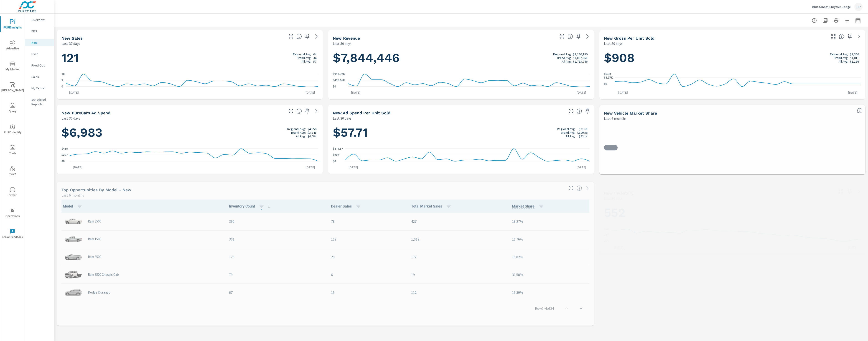 Image resolution: width=868 pixels, height=341 pixels. What do you see at coordinates (276, 257) in the screenshot?
I see `p: 125` at bounding box center [276, 257].